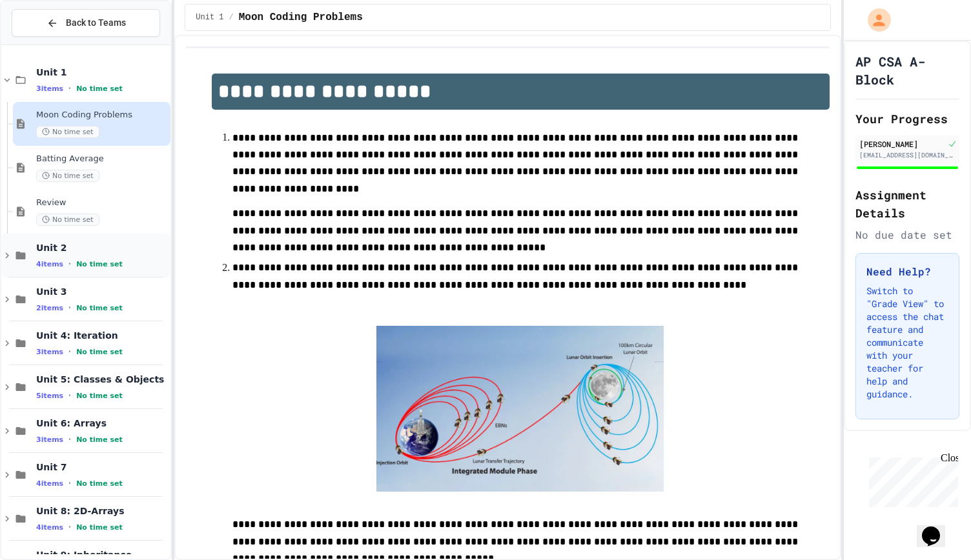 The width and height of the screenshot is (971, 560). I want to click on p: Switch to "Grade View" to access the chat feature and communicate with your teacher for help and ..., so click(908, 343).